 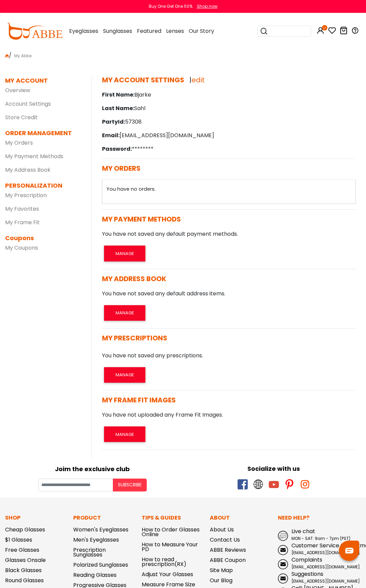 I want to click on span: MY PRESCRIPTIONS, so click(x=135, y=338).